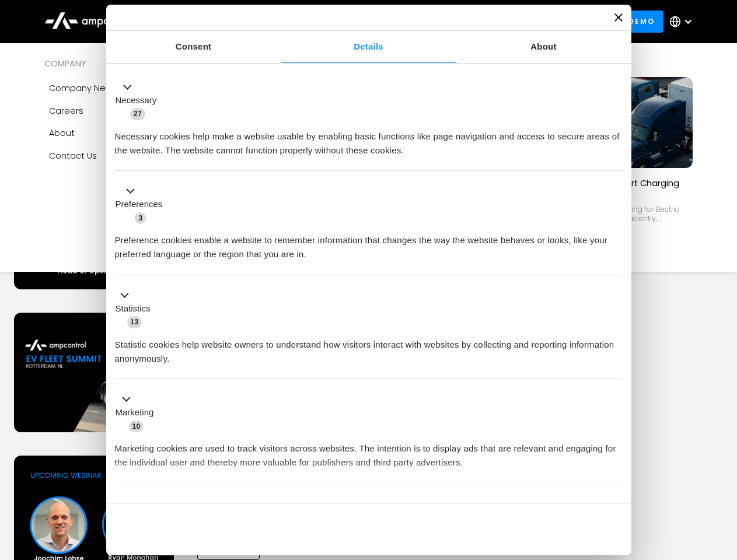 The width and height of the screenshot is (737, 560). Describe the element at coordinates (116, 88) in the screenshot. I see `a: Company news` at that location.